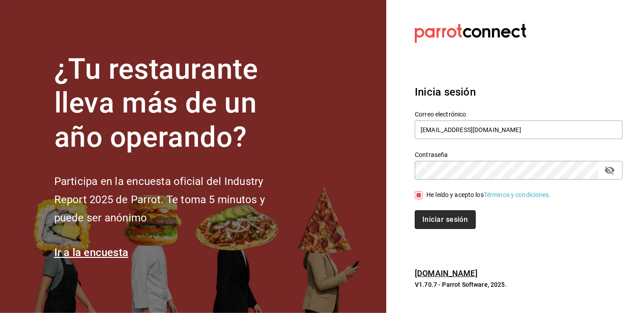 The width and height of the screenshot is (644, 313). Describe the element at coordinates (519, 92) in the screenshot. I see `h3: Inicia sesión` at that location.